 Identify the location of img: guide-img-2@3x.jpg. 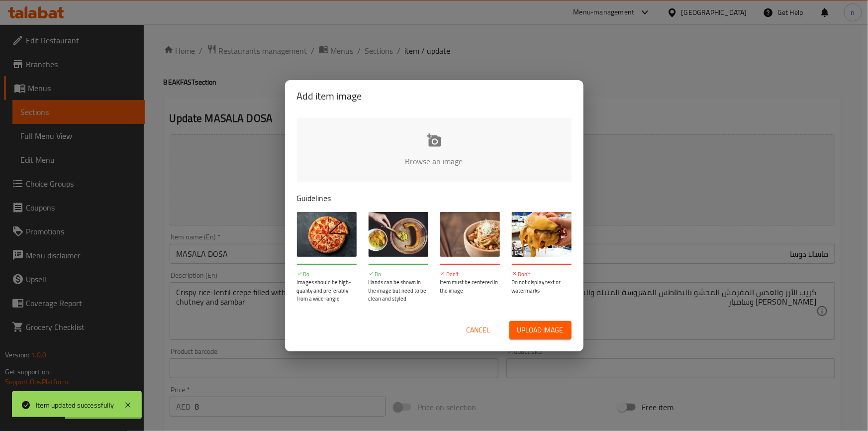
(398, 234).